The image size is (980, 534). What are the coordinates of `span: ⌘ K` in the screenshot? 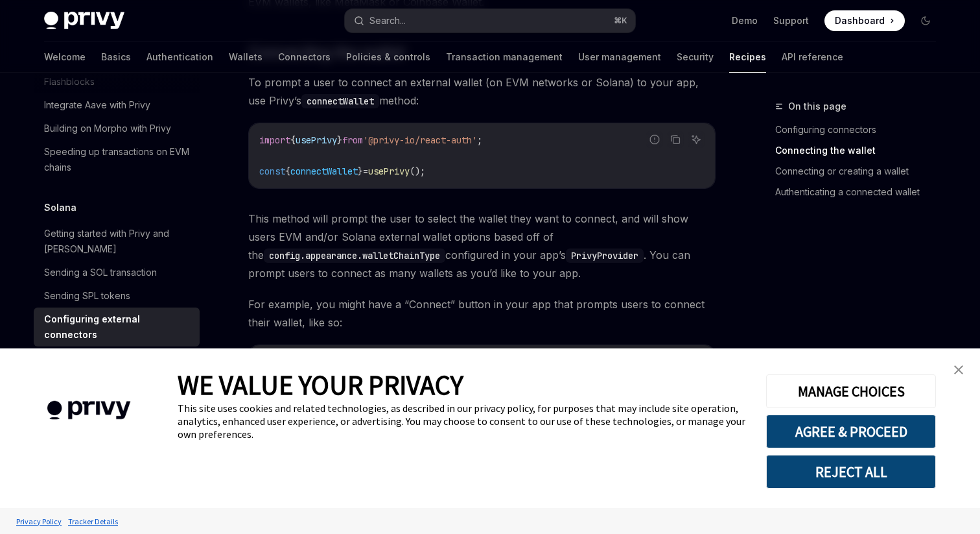 It's located at (620, 21).